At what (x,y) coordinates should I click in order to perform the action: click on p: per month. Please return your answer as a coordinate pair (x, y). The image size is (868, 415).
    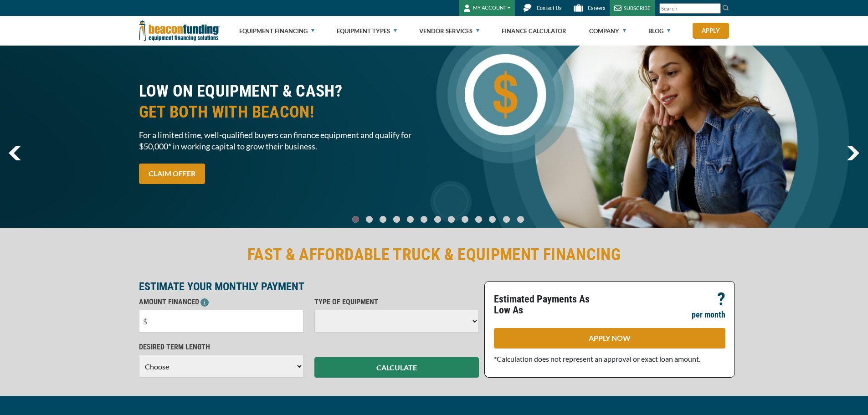
    Looking at the image, I should click on (708, 315).